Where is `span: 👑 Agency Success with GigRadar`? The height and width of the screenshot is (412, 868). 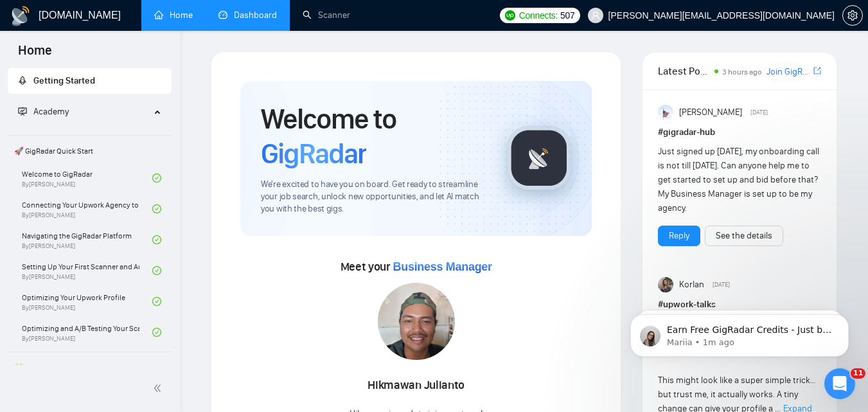
span: 👑 Agency Success with GigRadar is located at coordinates (90, 368).